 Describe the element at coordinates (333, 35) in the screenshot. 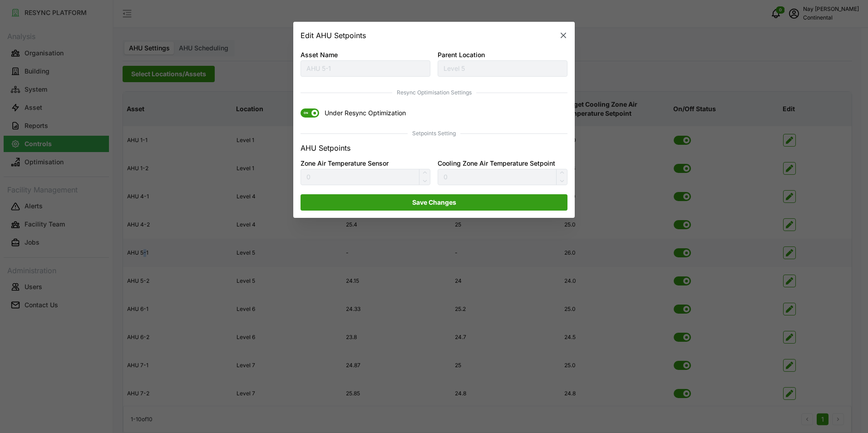

I see `h2: Edit AHU Setpoints` at that location.